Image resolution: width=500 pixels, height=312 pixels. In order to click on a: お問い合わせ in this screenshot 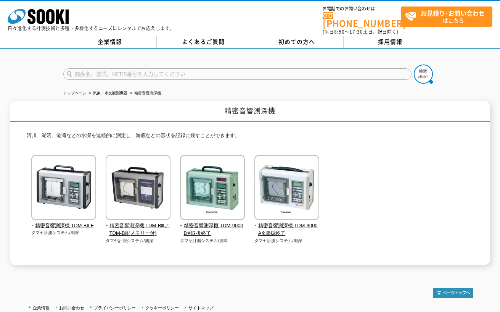, I will do `click(72, 307)`.